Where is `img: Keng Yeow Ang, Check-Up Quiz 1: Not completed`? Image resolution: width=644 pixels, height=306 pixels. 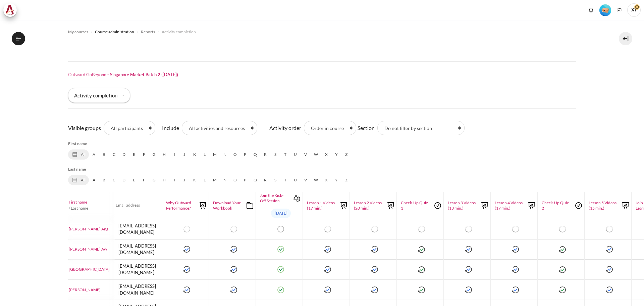
img: Keng Yeow Ang, Check-Up Quiz 1: Not completed is located at coordinates (422, 229).